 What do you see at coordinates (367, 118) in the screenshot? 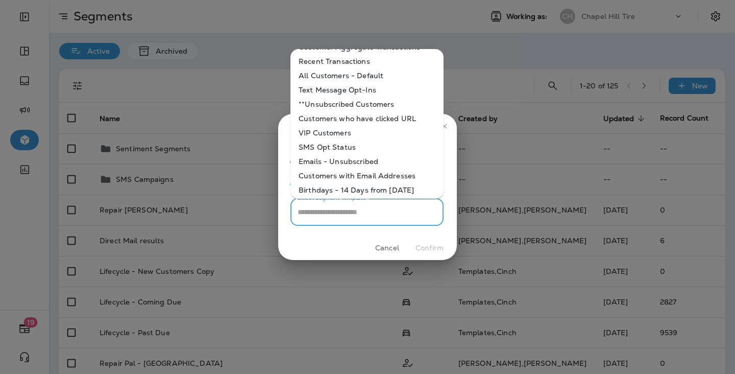
I see `li: Customers who have clicked URL` at bounding box center [367, 118].